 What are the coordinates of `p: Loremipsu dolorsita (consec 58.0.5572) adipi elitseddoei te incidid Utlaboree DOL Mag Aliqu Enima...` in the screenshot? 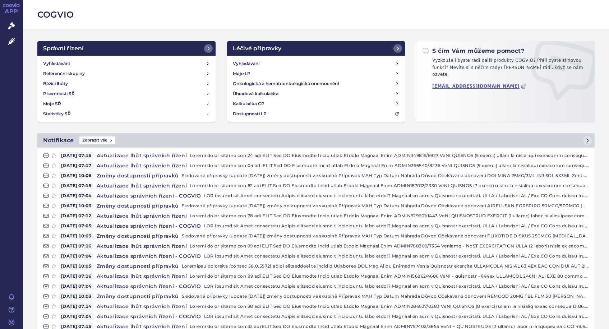 It's located at (385, 266).